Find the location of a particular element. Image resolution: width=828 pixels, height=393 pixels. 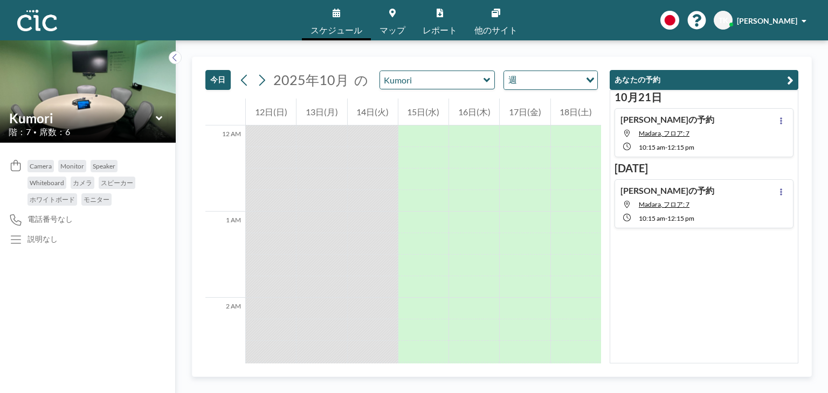

span: Whiteboard is located at coordinates (47, 183).